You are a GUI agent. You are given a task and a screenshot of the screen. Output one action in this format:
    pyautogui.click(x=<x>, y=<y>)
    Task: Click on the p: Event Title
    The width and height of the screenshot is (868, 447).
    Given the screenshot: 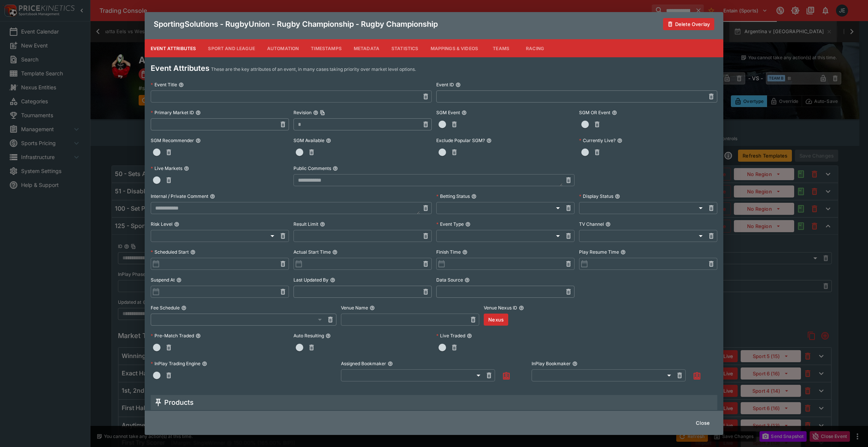 What is the action you would take?
    pyautogui.click(x=164, y=84)
    